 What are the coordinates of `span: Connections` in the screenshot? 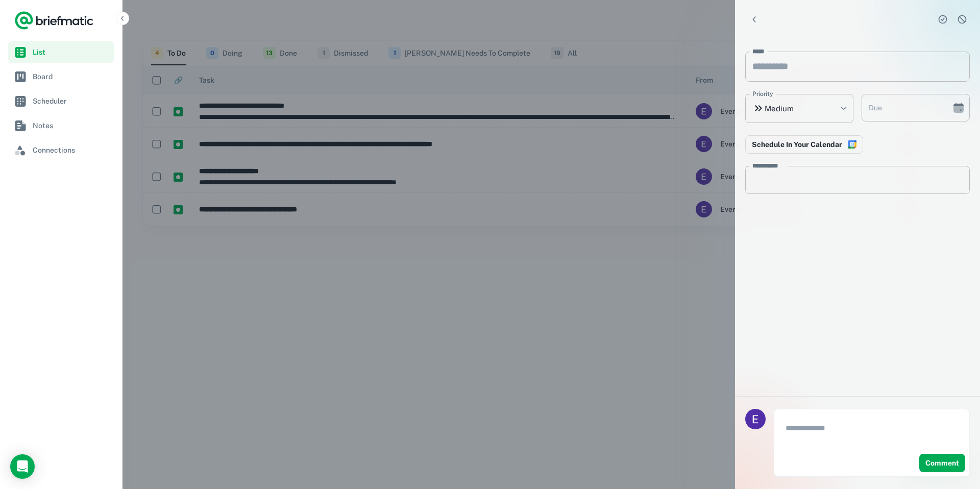 It's located at (71, 150).